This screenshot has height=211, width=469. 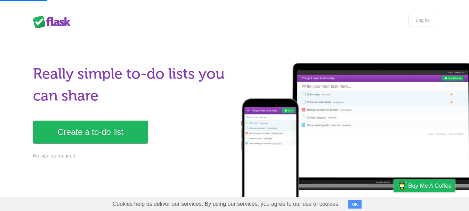 What do you see at coordinates (90, 132) in the screenshot?
I see `a: Create a to-do list` at bounding box center [90, 132].